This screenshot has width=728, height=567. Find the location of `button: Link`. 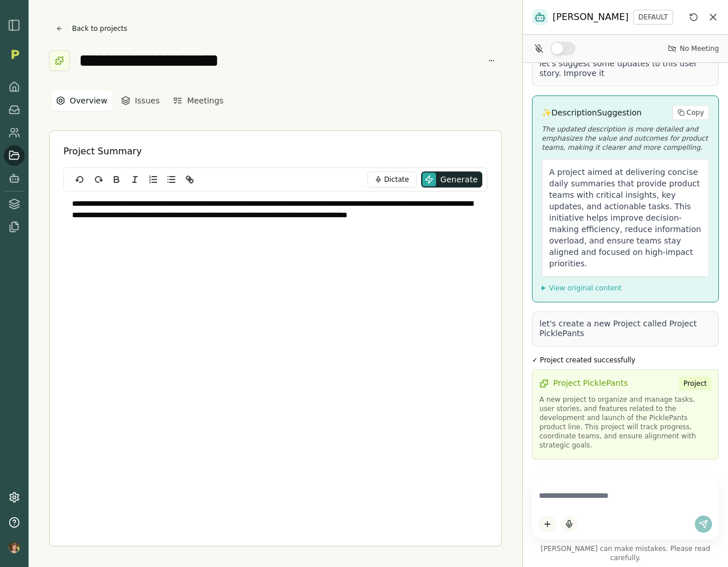

button: Link is located at coordinates (190, 180).